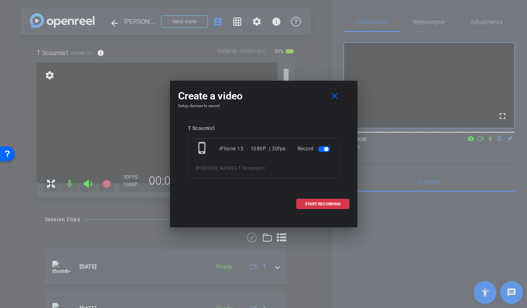  I want to click on button: START RECORDING, so click(323, 204).